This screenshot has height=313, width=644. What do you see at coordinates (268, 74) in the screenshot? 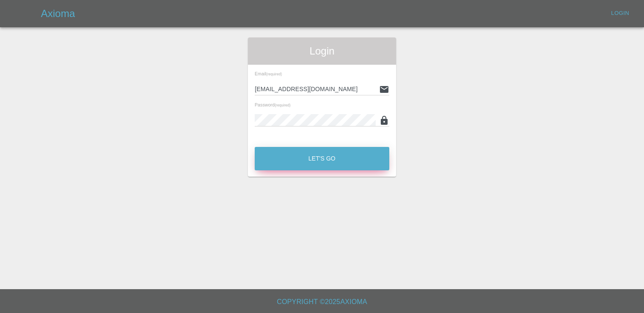
I see `span: Email` at bounding box center [268, 74].